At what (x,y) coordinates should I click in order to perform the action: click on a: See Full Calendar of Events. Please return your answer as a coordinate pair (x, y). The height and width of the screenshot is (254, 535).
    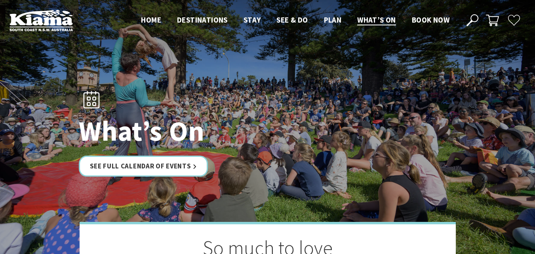
    Looking at the image, I should click on (143, 166).